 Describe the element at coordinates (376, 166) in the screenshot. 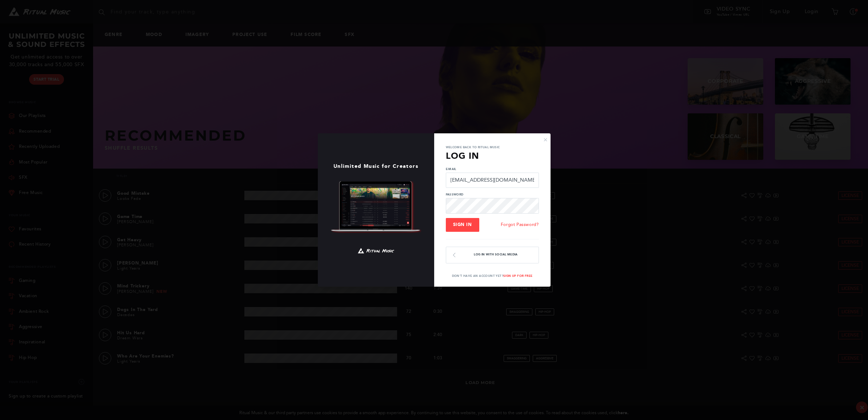

I see `h1: Unlimited Music for Creators` at that location.